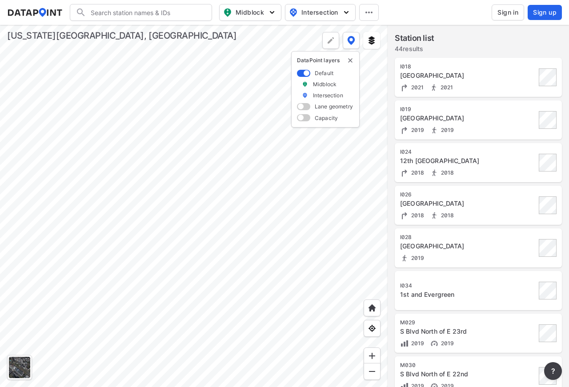 The width and height of the screenshot is (569, 387). I want to click on div: I024, so click(468, 152).